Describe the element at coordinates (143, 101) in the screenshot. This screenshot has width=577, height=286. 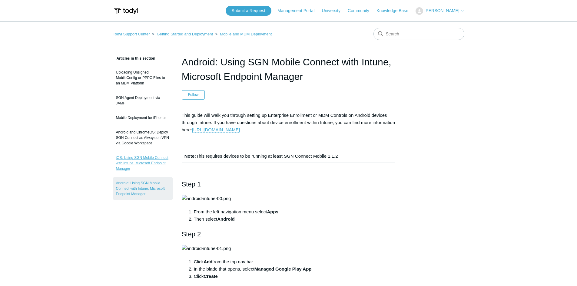
I see `a: SGN Agent Deployment via JAMF` at that location.